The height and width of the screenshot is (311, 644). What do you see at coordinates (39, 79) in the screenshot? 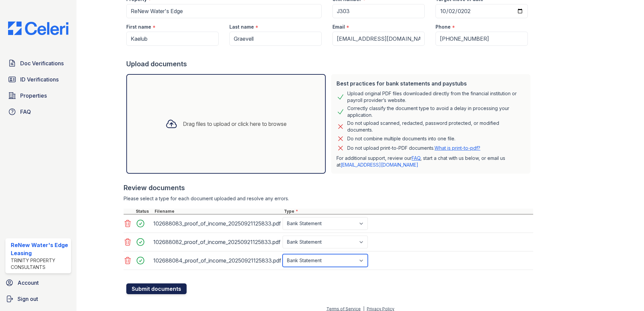
I see `span: ID Verifications` at bounding box center [39, 79].